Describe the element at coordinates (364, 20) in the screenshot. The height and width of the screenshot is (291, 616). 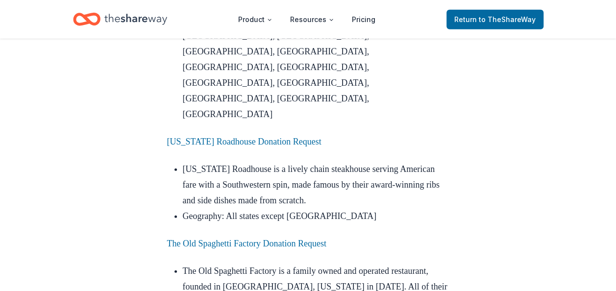
I see `a: Pricing` at that location.